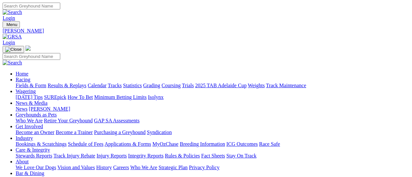 The width and height of the screenshot is (412, 177). I want to click on a: News & Media, so click(32, 103).